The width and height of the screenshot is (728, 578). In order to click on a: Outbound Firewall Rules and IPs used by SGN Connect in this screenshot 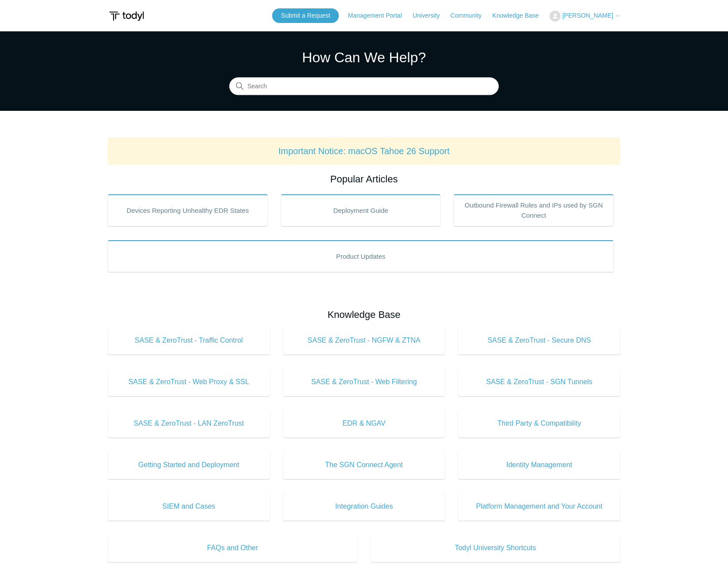, I will do `click(534, 210)`.